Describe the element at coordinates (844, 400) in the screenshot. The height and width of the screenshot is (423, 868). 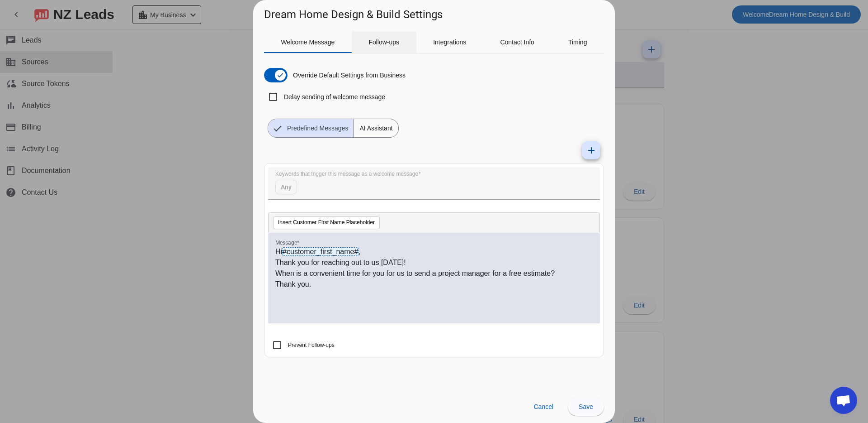
I see `div: Open chat` at that location.